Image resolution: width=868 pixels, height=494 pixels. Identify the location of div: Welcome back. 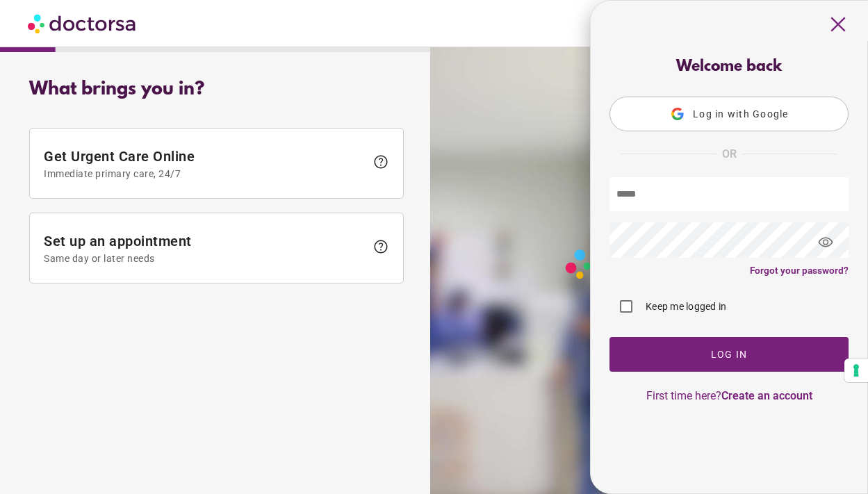
(729, 66).